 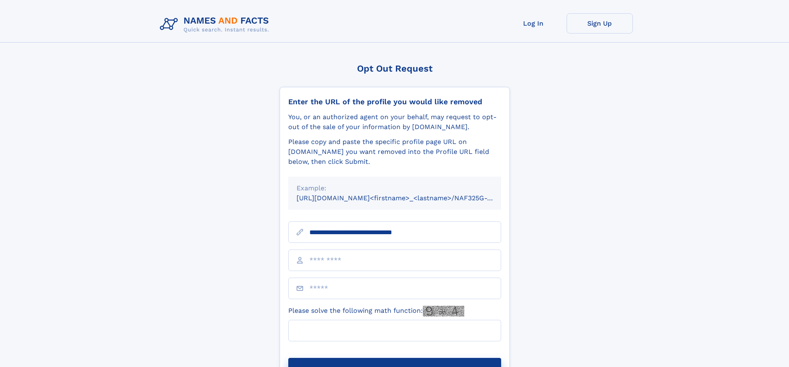 What do you see at coordinates (395, 102) in the screenshot?
I see `div: Enter the URL of the profile you would like removed` at bounding box center [395, 102].